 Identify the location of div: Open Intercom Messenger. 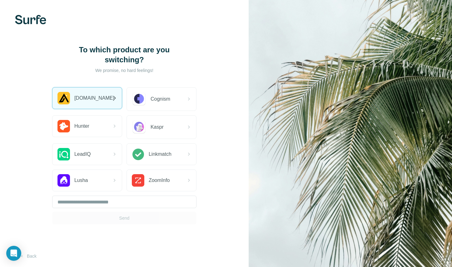
(14, 254).